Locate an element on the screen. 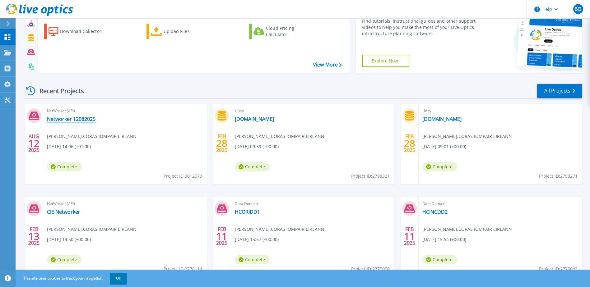 The image size is (590, 287). a: All Projects is located at coordinates (560, 91).